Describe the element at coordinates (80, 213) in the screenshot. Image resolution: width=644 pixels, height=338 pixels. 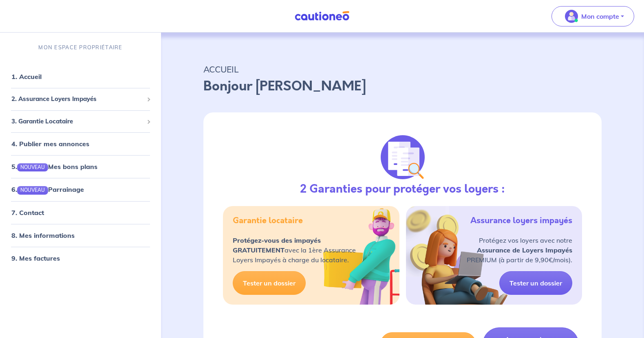
I see `div: 7. Contact` at that location.